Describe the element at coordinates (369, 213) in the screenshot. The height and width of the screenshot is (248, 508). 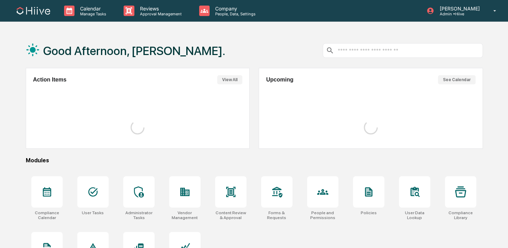
I see `div: Policies` at that location.